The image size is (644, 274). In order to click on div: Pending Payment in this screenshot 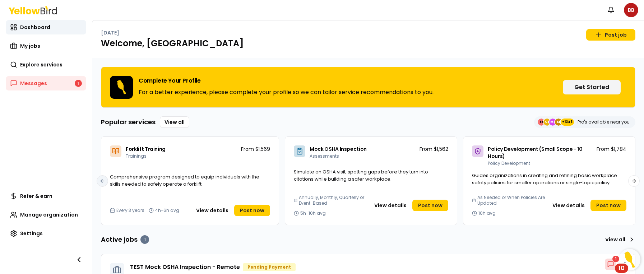, I will do `click(269, 267)`.